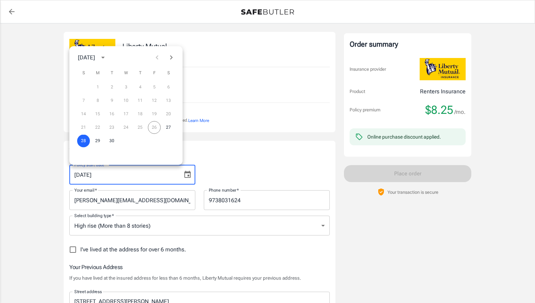 Image resolution: width=535 pixels, height=303 pixels. I want to click on div: Online purchase discount applied., so click(404, 137).